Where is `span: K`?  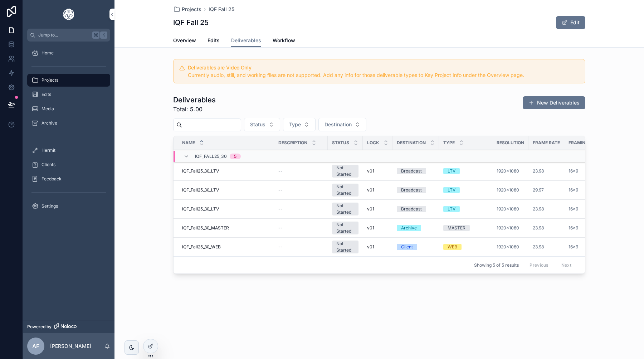
span: K is located at coordinates (104, 35).